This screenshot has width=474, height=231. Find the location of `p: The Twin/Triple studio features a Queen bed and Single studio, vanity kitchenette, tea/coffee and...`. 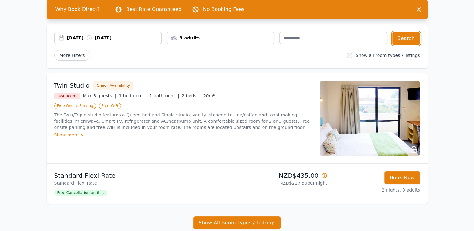

p: The Twin/Triple studio features a Queen bed and Single studio, vanity kitchenette, tea/coffee and... is located at coordinates (183, 121).